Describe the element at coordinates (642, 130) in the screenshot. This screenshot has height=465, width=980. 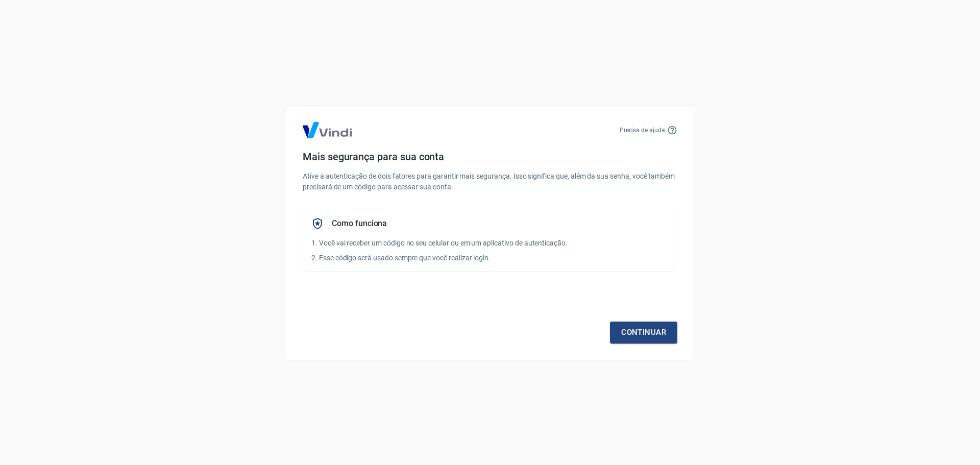
I see `p: Precisa de ajuda` at that location.